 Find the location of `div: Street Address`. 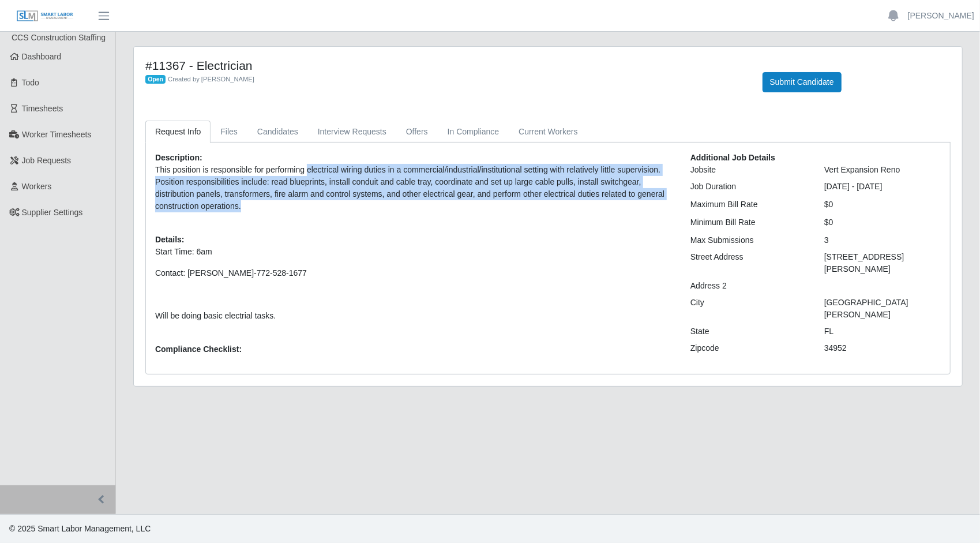

div: Street Address is located at coordinates (748, 263).